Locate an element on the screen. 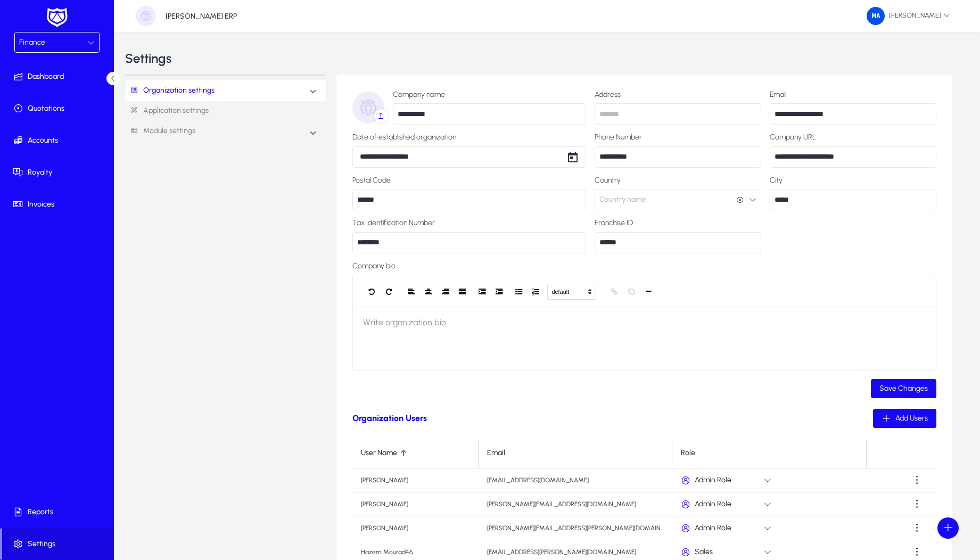 Image resolution: width=980 pixels, height=560 pixels. label: Address is located at coordinates (678, 94).